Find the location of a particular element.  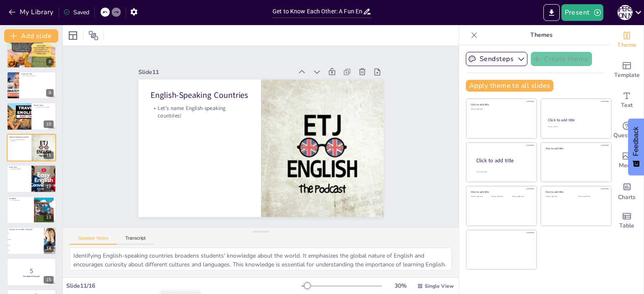

p: Create Your English Passport is located at coordinates (31, 43).